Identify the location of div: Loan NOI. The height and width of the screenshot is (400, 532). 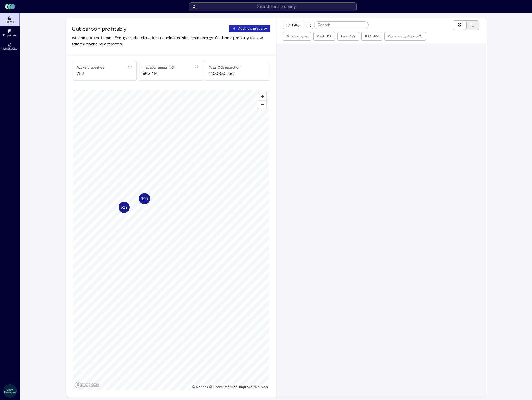
(348, 37).